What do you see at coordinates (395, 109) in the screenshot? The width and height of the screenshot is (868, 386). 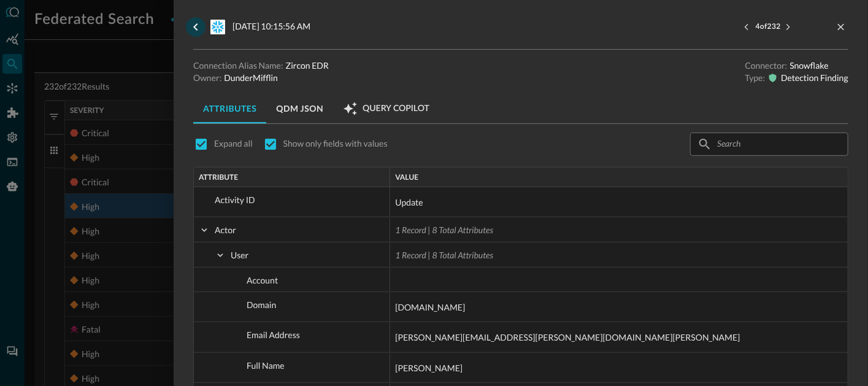 I see `span: Query Copilot` at bounding box center [395, 109].